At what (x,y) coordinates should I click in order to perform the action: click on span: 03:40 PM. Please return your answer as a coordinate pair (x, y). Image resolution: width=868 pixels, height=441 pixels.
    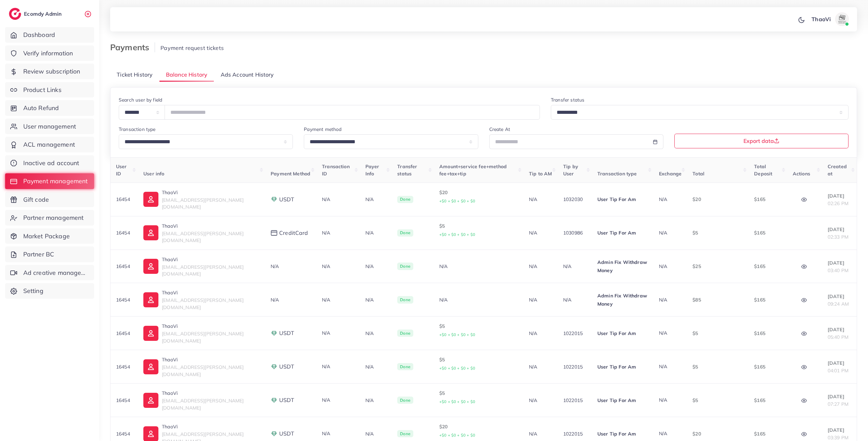
    Looking at the image, I should click on (838, 270).